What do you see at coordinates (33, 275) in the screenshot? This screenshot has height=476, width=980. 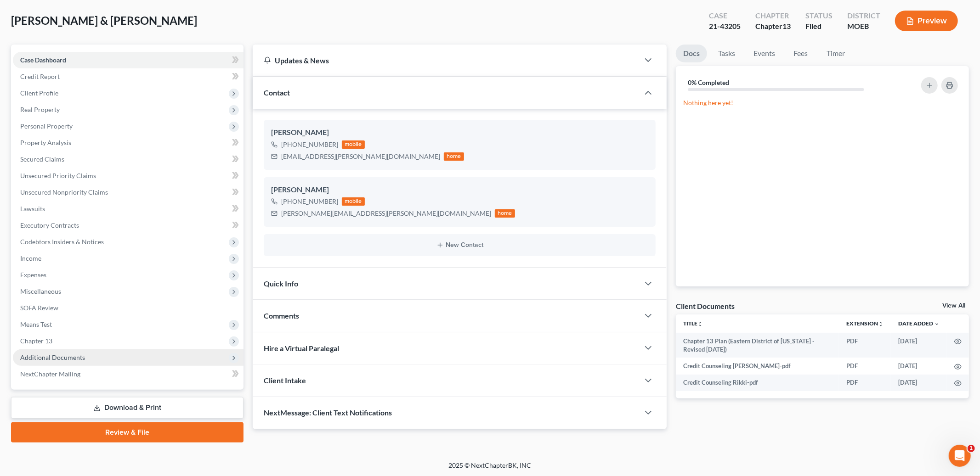 I see `span: Expenses` at bounding box center [33, 275].